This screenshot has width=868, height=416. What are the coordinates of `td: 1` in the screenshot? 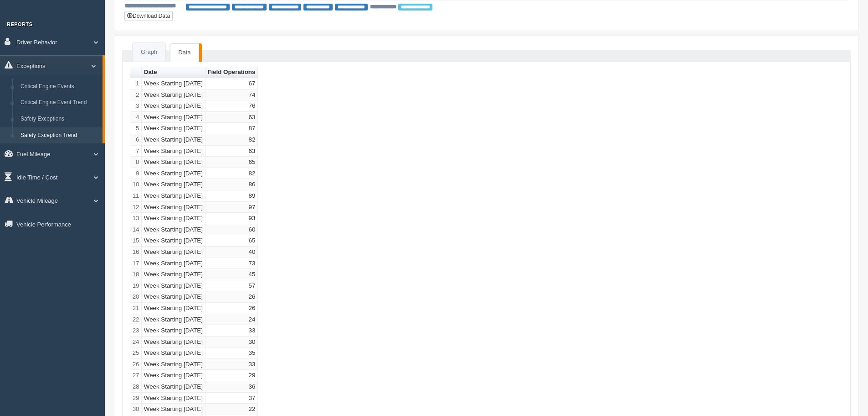 It's located at (136, 84).